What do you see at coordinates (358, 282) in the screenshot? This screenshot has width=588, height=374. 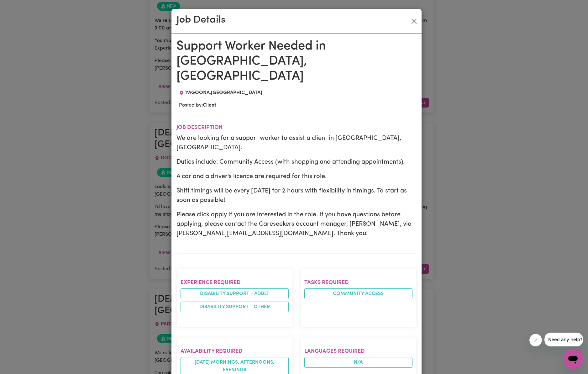 I see `h2: Tasks required` at bounding box center [358, 282].